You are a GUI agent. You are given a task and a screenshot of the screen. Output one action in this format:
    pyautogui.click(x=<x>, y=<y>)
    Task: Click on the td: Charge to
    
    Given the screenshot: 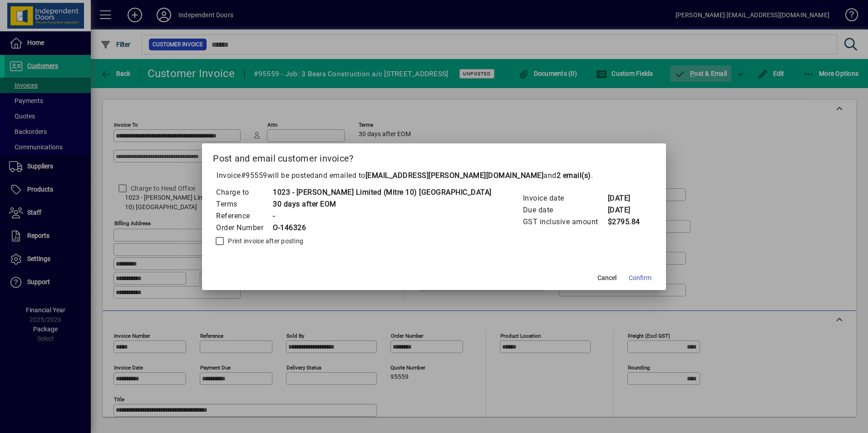 What is the action you would take?
    pyautogui.click(x=244, y=192)
    